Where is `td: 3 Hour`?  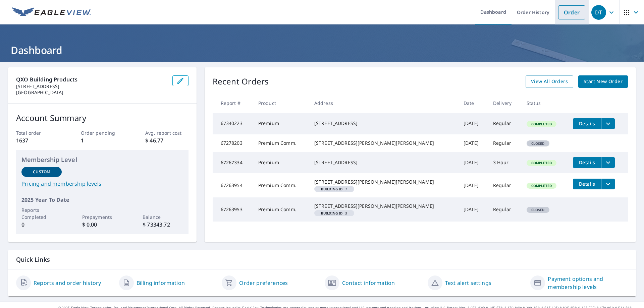 td: 3 Hour is located at coordinates (504, 163).